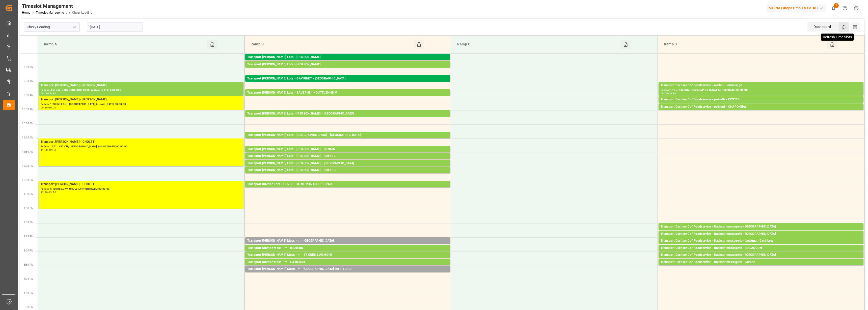 The image size is (868, 310). What do you see at coordinates (761, 241) in the screenshot?
I see `div: Transport Dachser Cof Foodservice - Dachser messagerie - Lezignan-Corbieres` at bounding box center [761, 241].